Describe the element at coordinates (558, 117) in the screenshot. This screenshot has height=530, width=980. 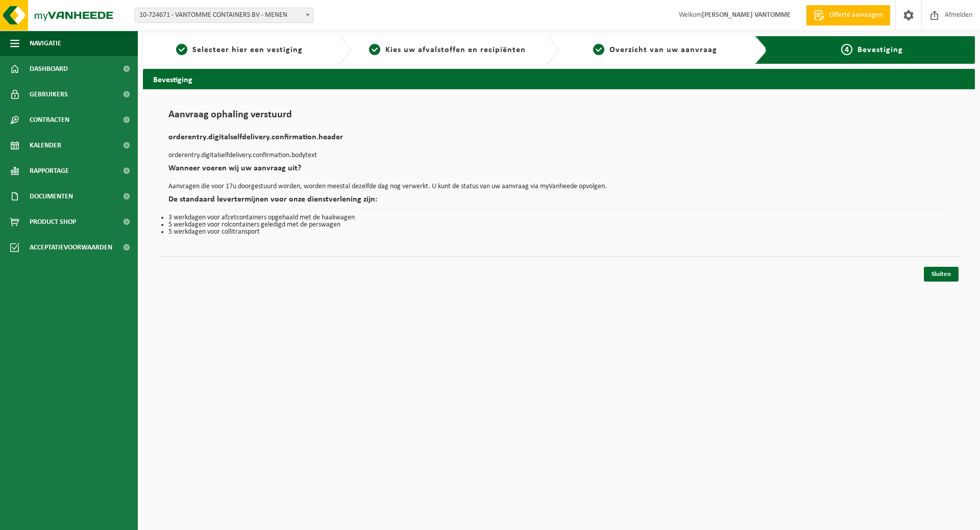
I see `h1: Aanvraag ophaling verstuurd` at that location.